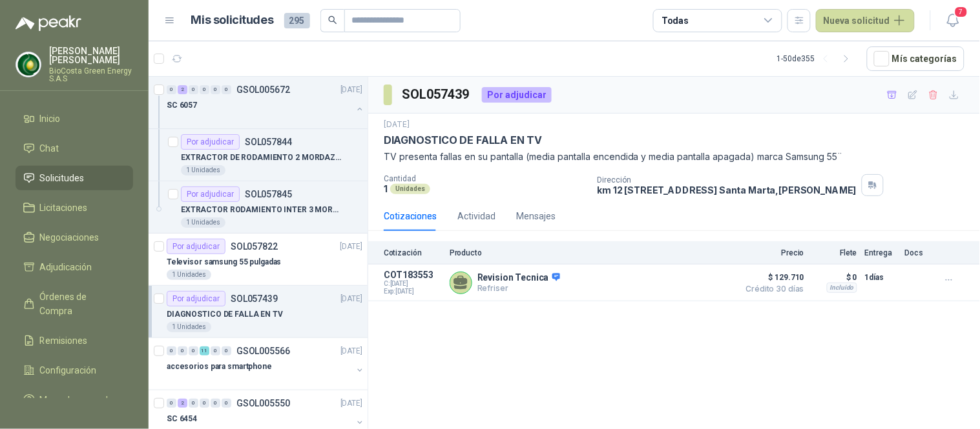 This screenshot has width=980, height=429. Describe the element at coordinates (835, 277) in the screenshot. I see `p: $ 0` at that location.